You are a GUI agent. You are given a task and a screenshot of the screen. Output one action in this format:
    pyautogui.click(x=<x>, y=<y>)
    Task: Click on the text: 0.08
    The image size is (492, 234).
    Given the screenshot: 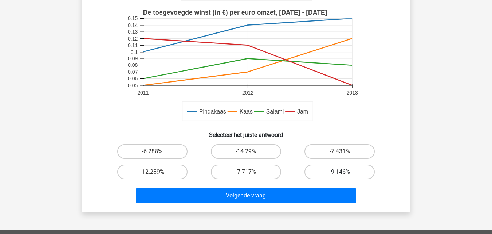 What is the action you would take?
    pyautogui.click(x=133, y=65)
    